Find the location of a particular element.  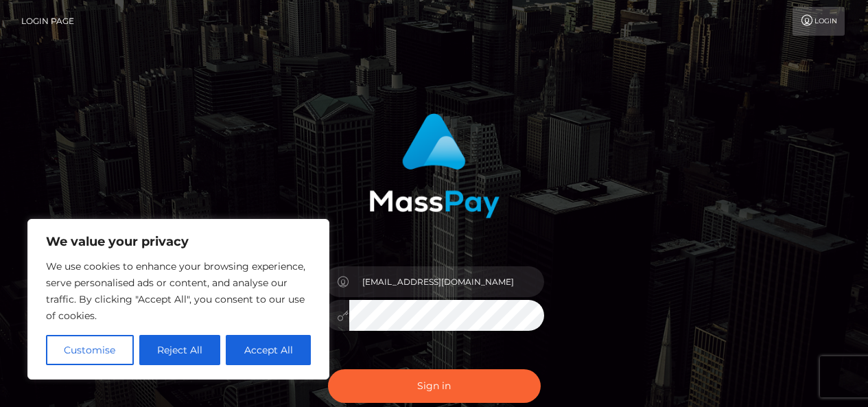

button: Customise is located at coordinates (90, 350).